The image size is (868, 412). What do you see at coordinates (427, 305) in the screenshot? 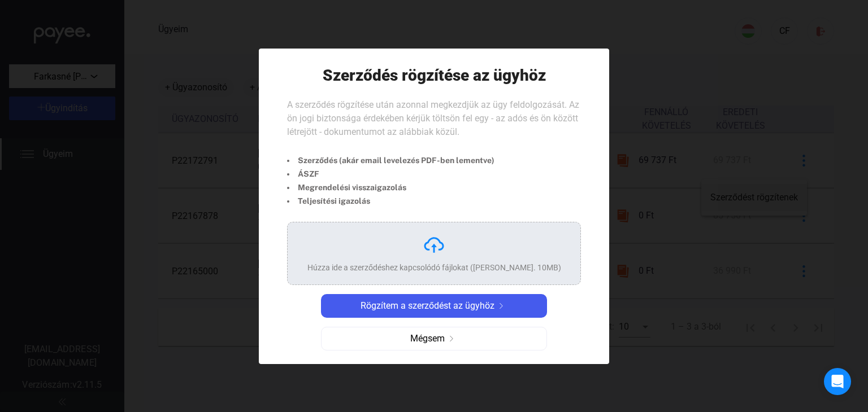
I see `span: Rögzítem a szerződést az ügyhöz` at bounding box center [427, 305].